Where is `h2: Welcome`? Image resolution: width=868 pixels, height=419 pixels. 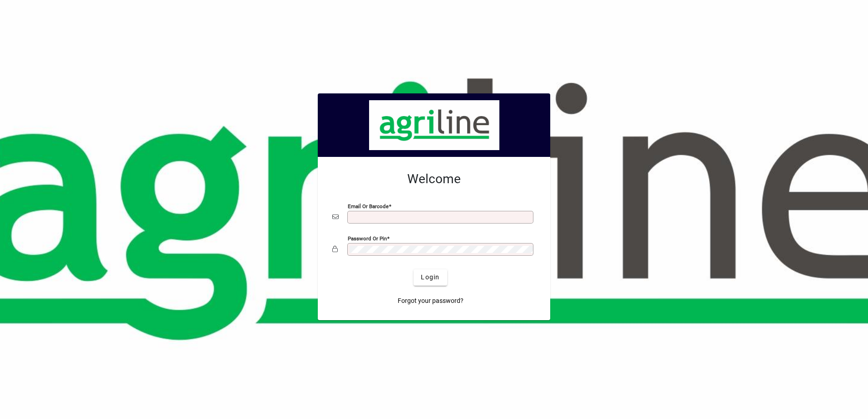 h2: Welcome is located at coordinates (434, 179).